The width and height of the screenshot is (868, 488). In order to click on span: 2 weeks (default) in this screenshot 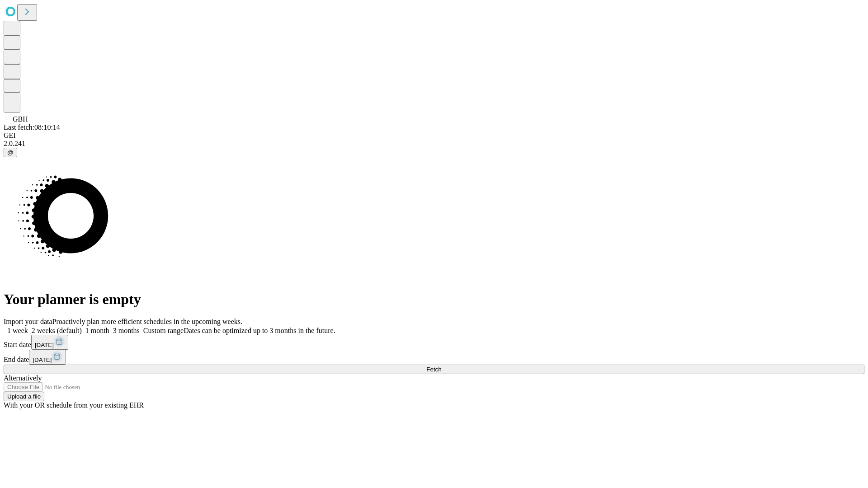, I will do `click(57, 330)`.